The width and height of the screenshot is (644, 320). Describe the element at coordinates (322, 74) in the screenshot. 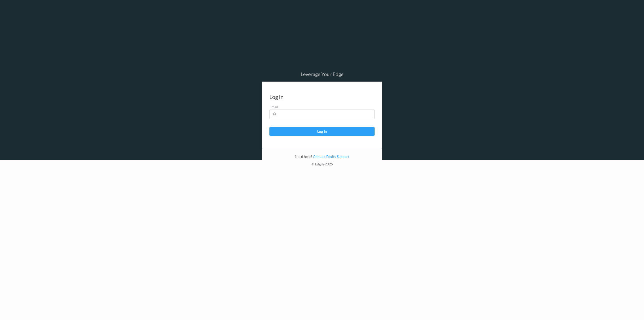

I see `div: Leverage Your Edge` at that location.